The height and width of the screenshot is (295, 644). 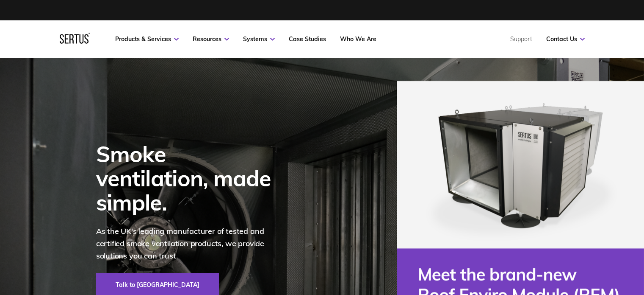 I want to click on a: Case Studies, so click(x=307, y=39).